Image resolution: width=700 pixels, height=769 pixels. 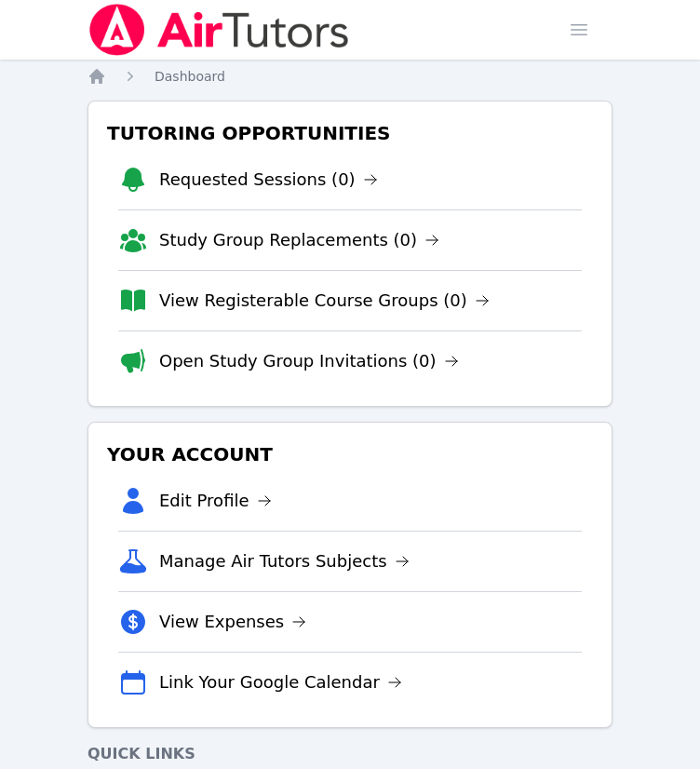 I want to click on a: Requested Sessions (0), so click(x=268, y=180).